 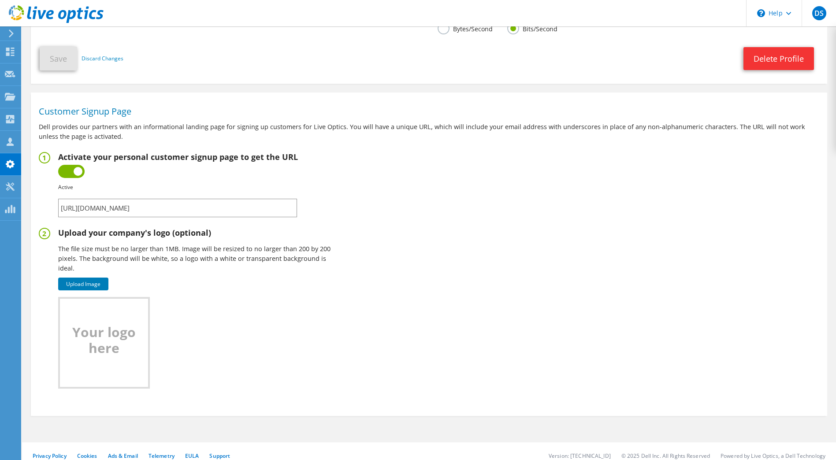 What do you see at coordinates (429, 132) in the screenshot?
I see `p: Dell provides our partners with an informational landing page for signing up customers for Live O...` at bounding box center [429, 132].